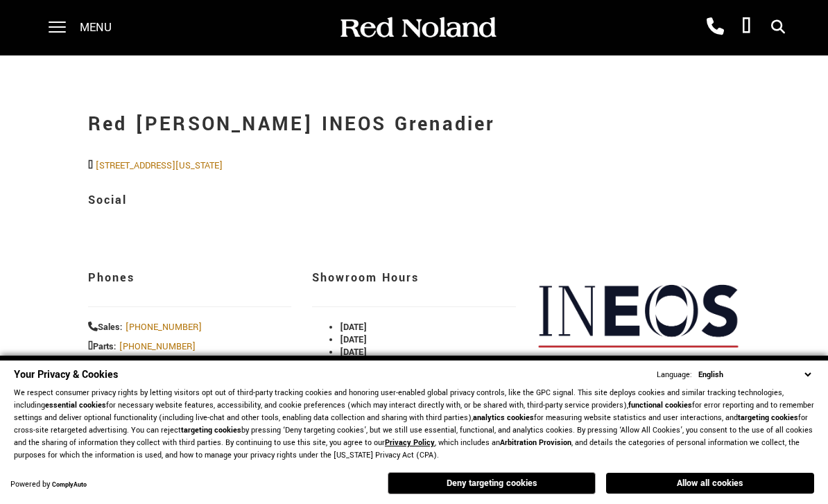 The image size is (828, 504). What do you see at coordinates (674, 376) in the screenshot?
I see `div: Language:` at bounding box center [674, 376].